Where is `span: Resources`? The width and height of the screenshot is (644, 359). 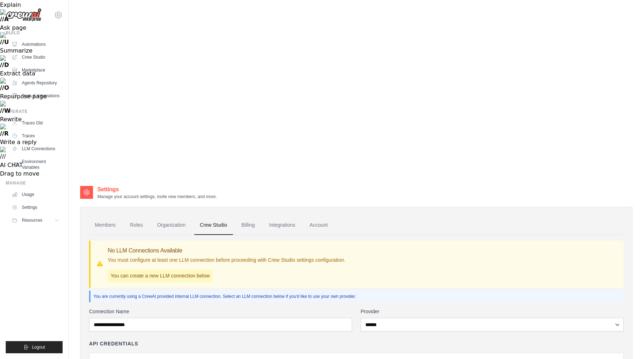
span: Resources is located at coordinates (32, 220).